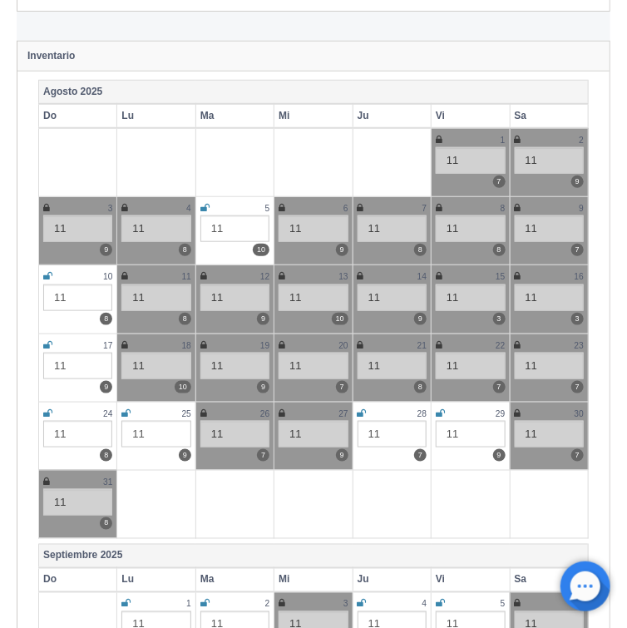 The width and height of the screenshot is (627, 628). What do you see at coordinates (343, 345) in the screenshot?
I see `small: 20` at bounding box center [343, 345].